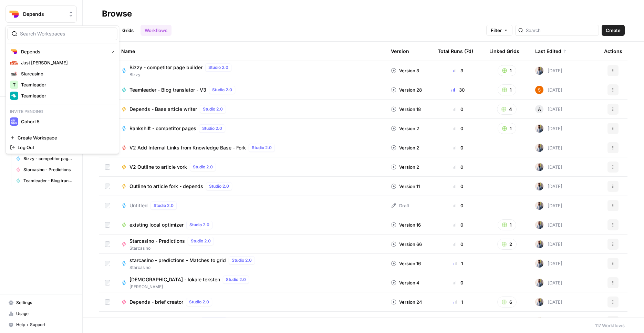 The height and width of the screenshot is (333, 644). I want to click on a: Teamleader - Blog translator - V3Studio 2.0, so click(250, 90).